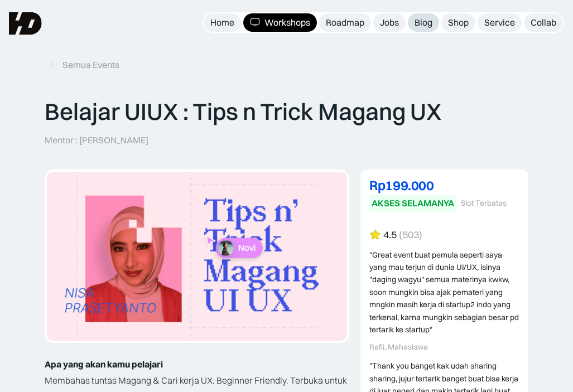 This screenshot has width=573, height=392. I want to click on a: Semua Events, so click(84, 65).